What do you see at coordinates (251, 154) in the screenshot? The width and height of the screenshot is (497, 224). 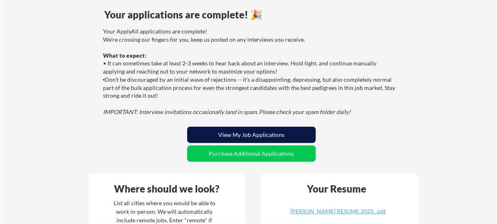 I see `button: Purchase Additional Applications` at bounding box center [251, 154].